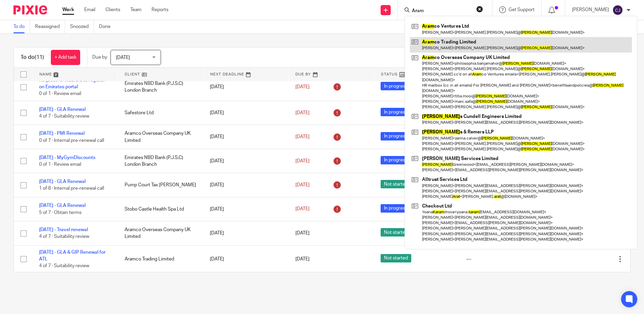  Describe the element at coordinates (60, 213) in the screenshot. I see `span: 5 of 7 · Obtain terms` at that location.